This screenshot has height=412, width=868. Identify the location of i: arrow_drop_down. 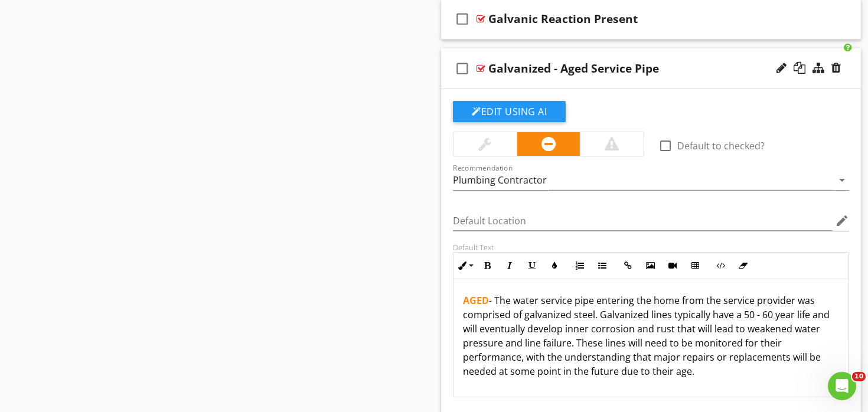
(842, 180).